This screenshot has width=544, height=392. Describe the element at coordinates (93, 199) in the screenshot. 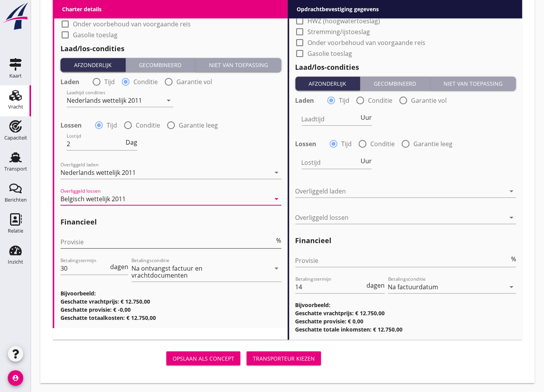

I see `div: Belgisch wettelijk 2011` at that location.